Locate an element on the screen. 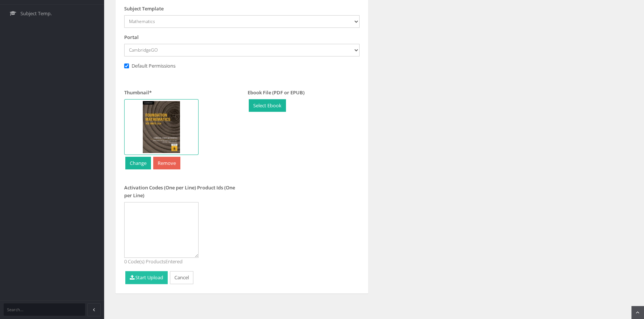 This screenshot has width=644, height=319. a: Cancel is located at coordinates (182, 277).